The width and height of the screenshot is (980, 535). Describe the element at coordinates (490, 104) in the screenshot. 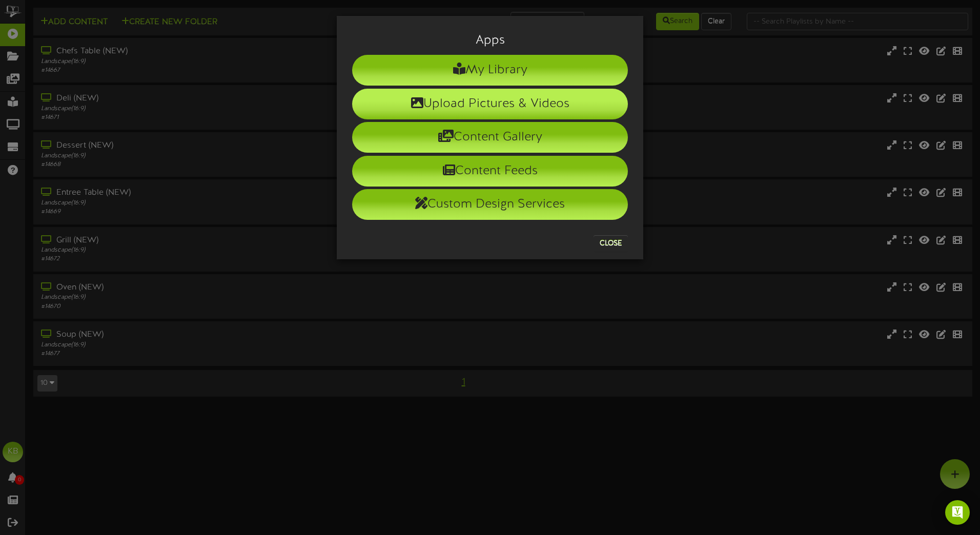

I see `li: Upload Pictures & Videos` at that location.